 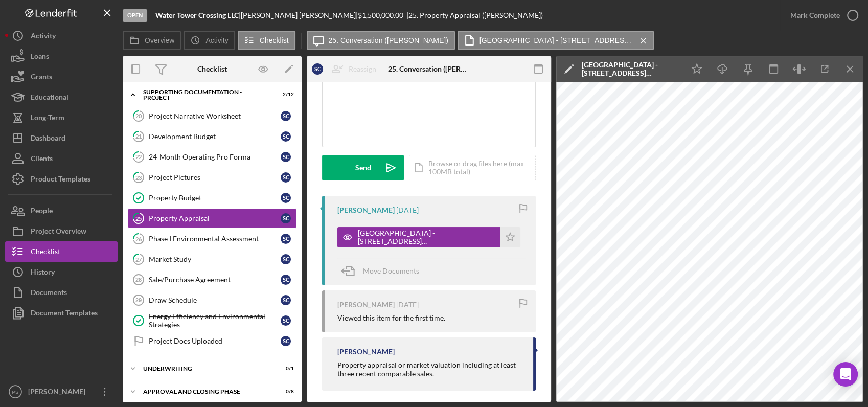 What do you see at coordinates (407, 210) in the screenshot?
I see `time: 2025-08-04 22:52` at bounding box center [407, 210].